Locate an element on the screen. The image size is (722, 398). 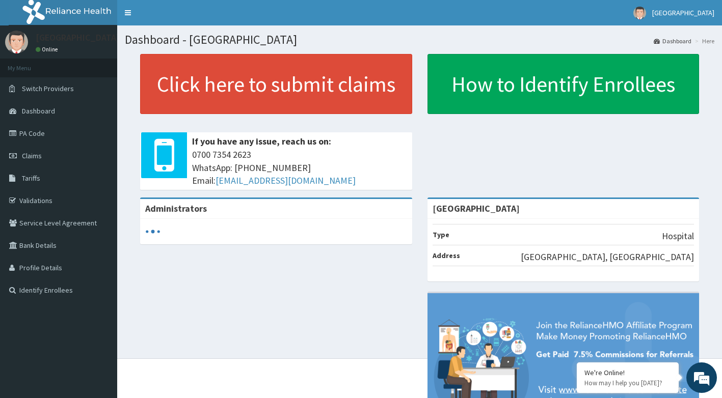
svg: audio-loading is located at coordinates (153, 232).